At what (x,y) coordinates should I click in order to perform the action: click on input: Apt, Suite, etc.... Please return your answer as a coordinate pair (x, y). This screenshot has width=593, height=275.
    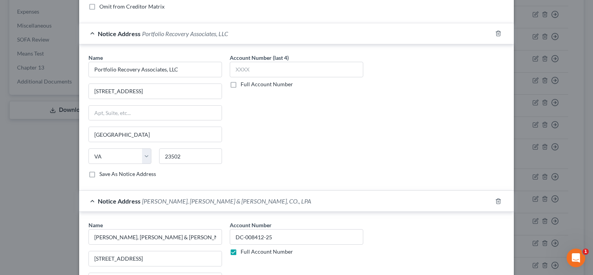
    Looking at the image, I should click on (155, 113).